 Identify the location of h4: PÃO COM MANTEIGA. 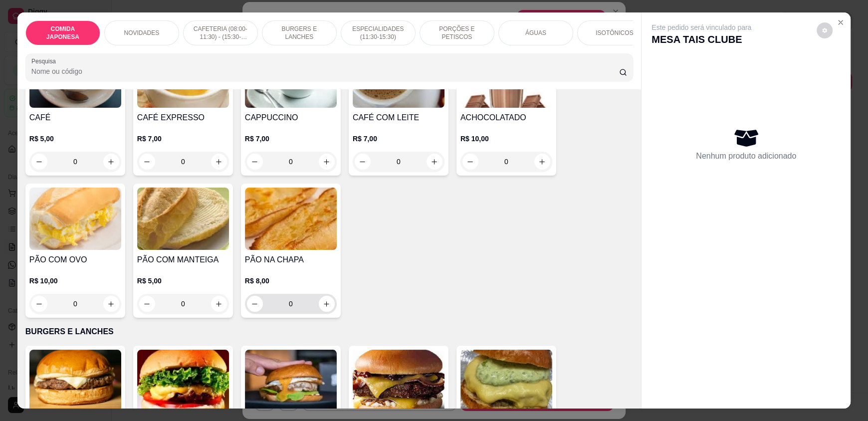
(183, 260).